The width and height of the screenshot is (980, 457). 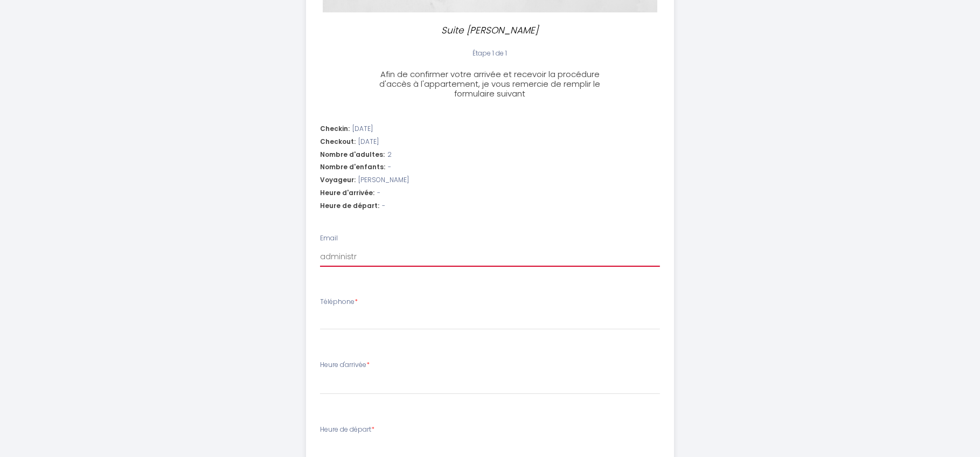 I want to click on span: Checkout:, so click(x=338, y=141).